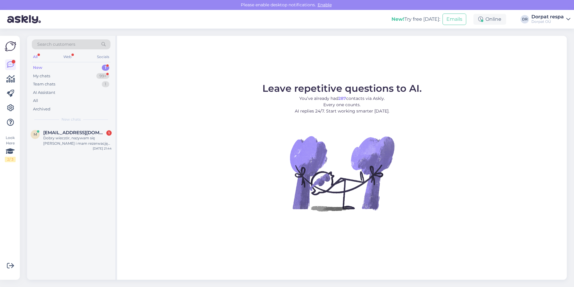  I want to click on div: Dorpat OÜ, so click(548, 22).